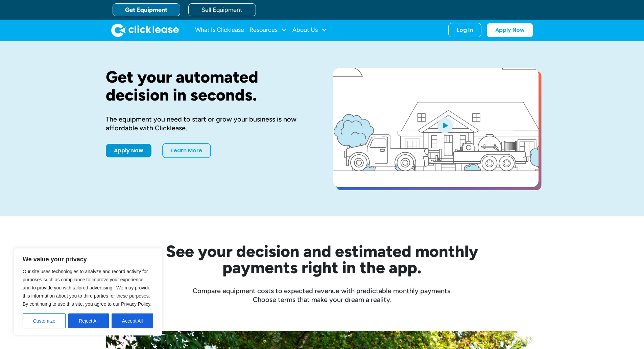  What do you see at coordinates (322, 295) in the screenshot?
I see `div: Compare equipment costs to expected revenue with predictable monthly payments. Choose terms that ...` at bounding box center [322, 295].